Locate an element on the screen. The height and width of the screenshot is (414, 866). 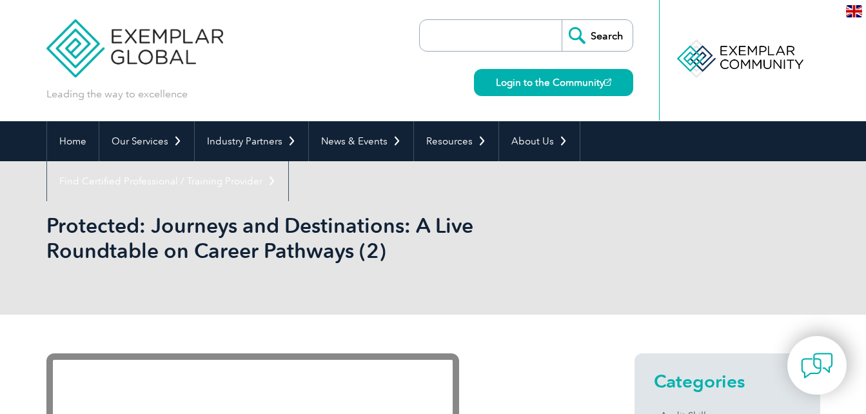
a: About Us is located at coordinates (539, 141).